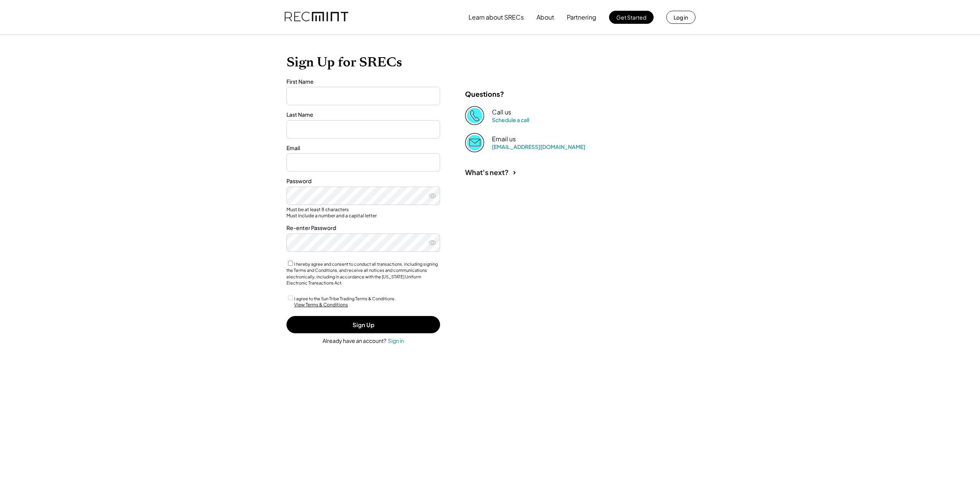 This screenshot has width=980, height=493. What do you see at coordinates (363, 212) in the screenshot?
I see `div: Must be at least 8 characters Must include a number and a capital letter` at bounding box center [363, 212].